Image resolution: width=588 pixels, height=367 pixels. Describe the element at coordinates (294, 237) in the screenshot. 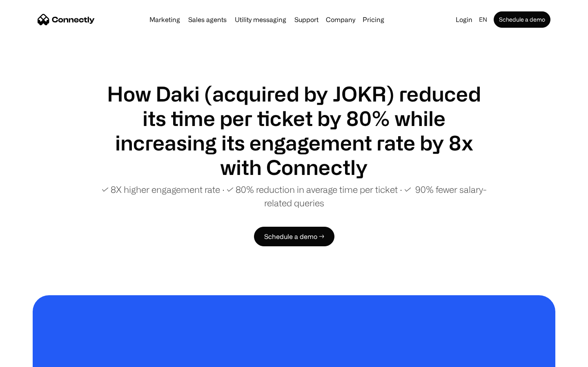

I see `a: Schedule a demo →` at that location.